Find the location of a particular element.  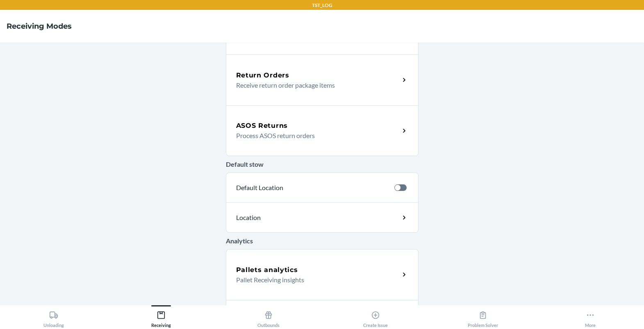

p: Receive return order package items is located at coordinates (314, 85).